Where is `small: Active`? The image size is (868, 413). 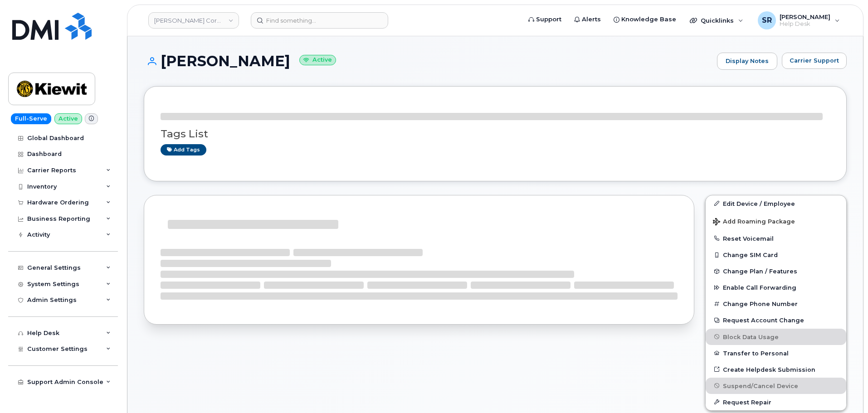
small: Active is located at coordinates (317, 60).